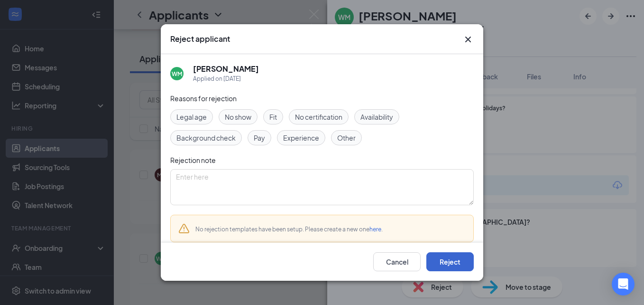 The width and height of the screenshot is (644, 305). What do you see at coordinates (259, 138) in the screenshot?
I see `span: Pay` at bounding box center [259, 138].